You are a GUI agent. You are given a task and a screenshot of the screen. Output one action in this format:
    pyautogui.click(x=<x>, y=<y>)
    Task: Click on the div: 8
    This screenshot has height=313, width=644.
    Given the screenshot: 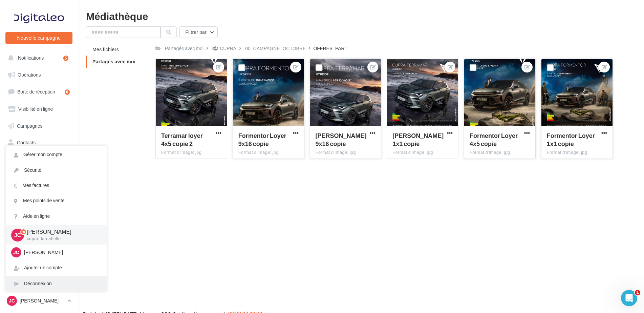 What is the action you would take?
    pyautogui.click(x=67, y=92)
    